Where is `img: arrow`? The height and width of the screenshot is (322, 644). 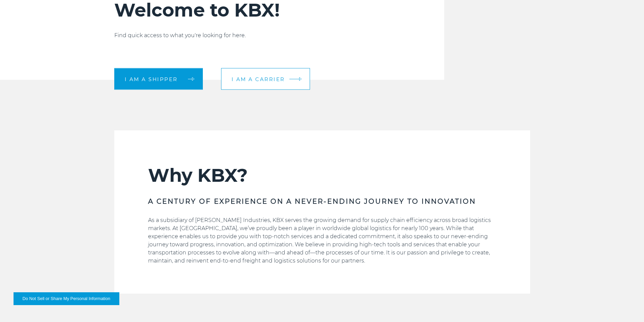
img: arrow is located at coordinates (300, 79).